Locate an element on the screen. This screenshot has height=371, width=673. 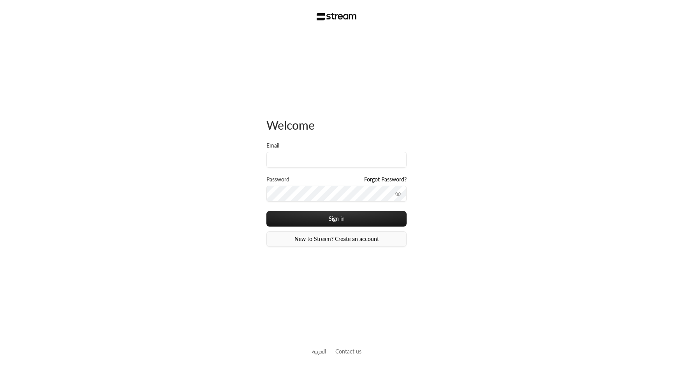
img: Stream Logo is located at coordinates (336, 17).